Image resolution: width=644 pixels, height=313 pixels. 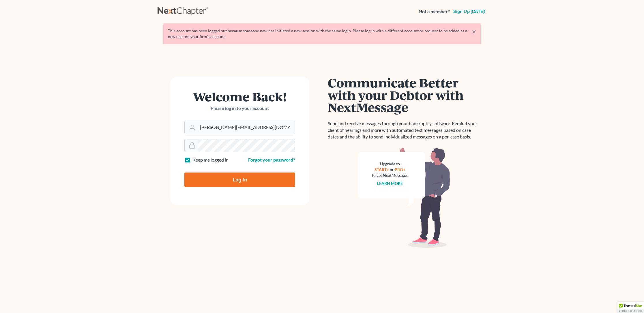 What do you see at coordinates (240, 108) in the screenshot?
I see `p: Please log in to your account` at bounding box center [240, 108].